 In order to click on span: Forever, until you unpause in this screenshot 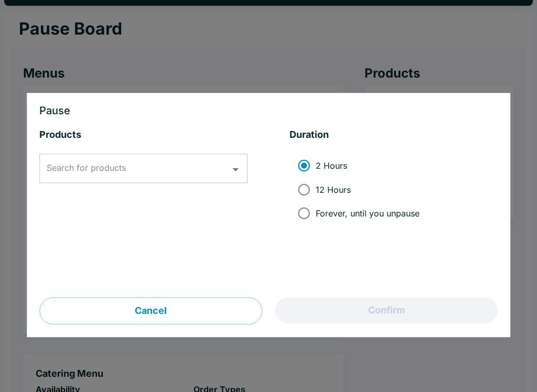, I will do `click(367, 213)`.